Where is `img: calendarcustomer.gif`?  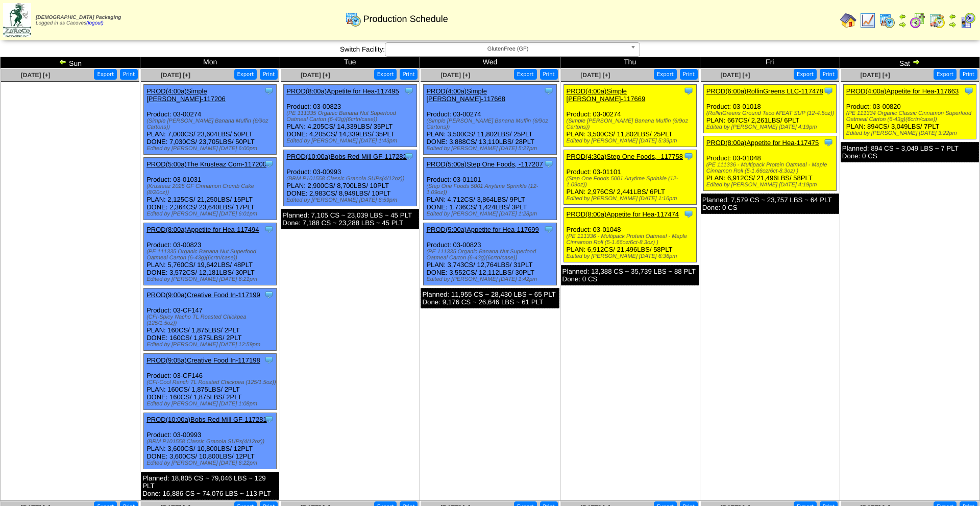 img: calendarcustomer.gif is located at coordinates (968, 20).